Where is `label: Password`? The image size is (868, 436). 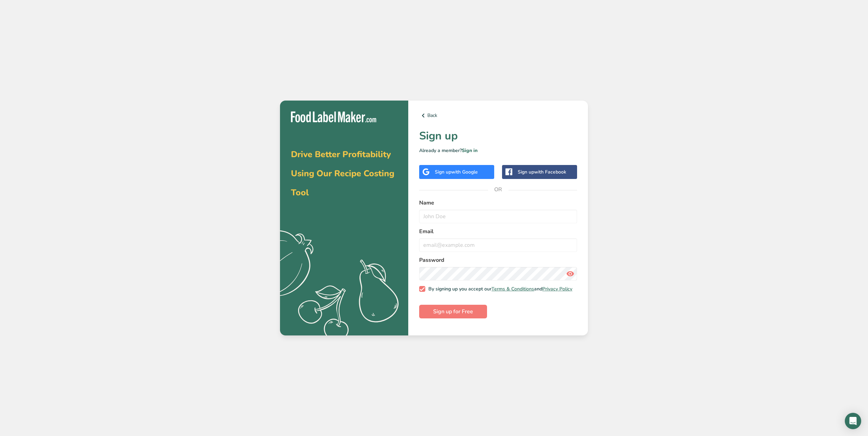
label: Password is located at coordinates (498, 260).